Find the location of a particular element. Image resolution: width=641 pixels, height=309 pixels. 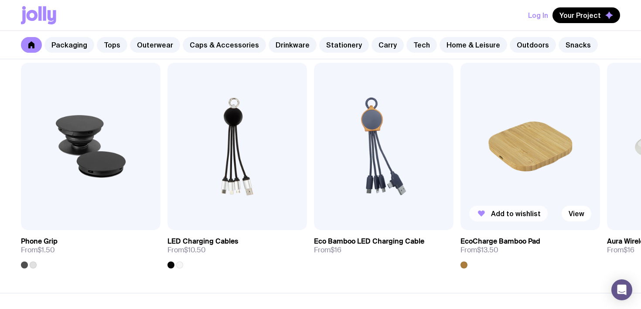

span: Add to wishlist is located at coordinates (516, 214).